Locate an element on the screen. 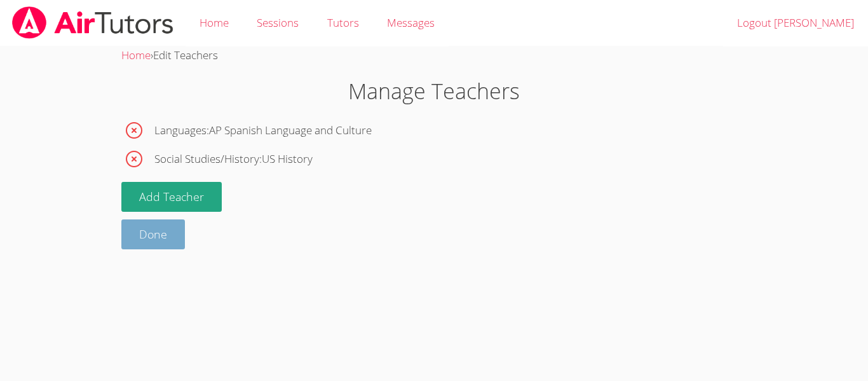 The width and height of the screenshot is (868, 381). span: Messages is located at coordinates (411, 22).